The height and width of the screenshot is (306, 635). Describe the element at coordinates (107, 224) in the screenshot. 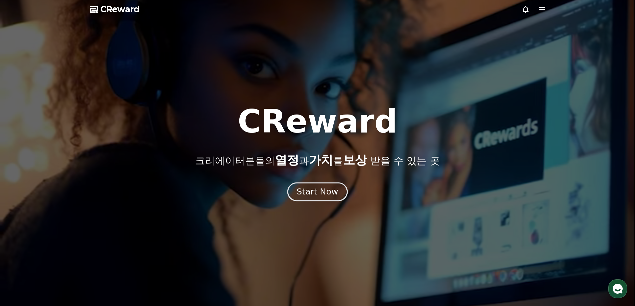

I see `span: 설정` at that location.